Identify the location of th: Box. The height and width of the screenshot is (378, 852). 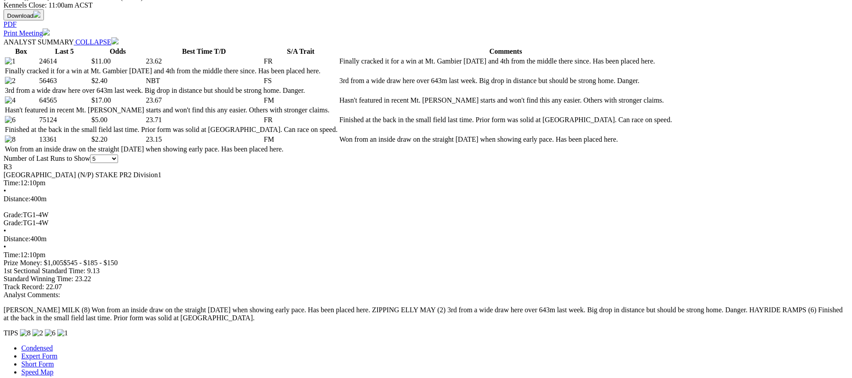
(21, 51).